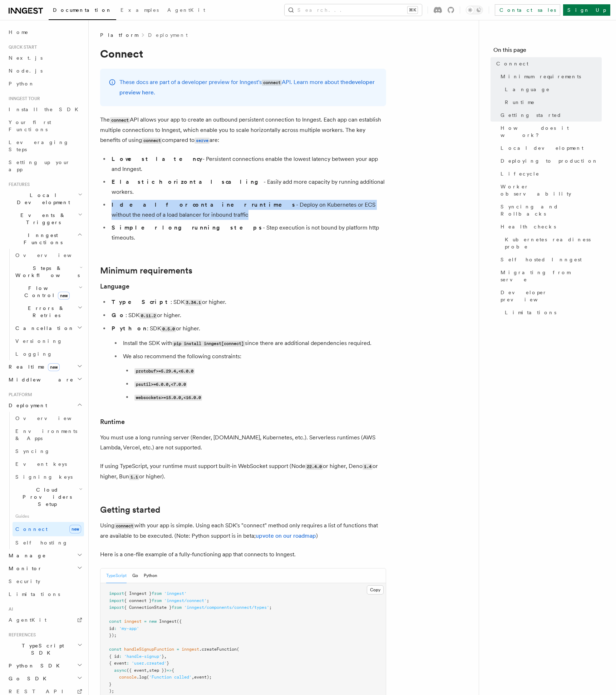  I want to click on span: Examples, so click(140, 10).